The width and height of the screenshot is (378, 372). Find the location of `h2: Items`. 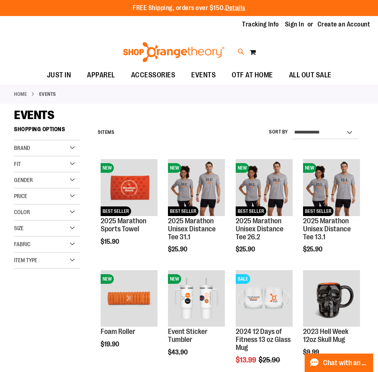

h2: Items is located at coordinates (106, 132).